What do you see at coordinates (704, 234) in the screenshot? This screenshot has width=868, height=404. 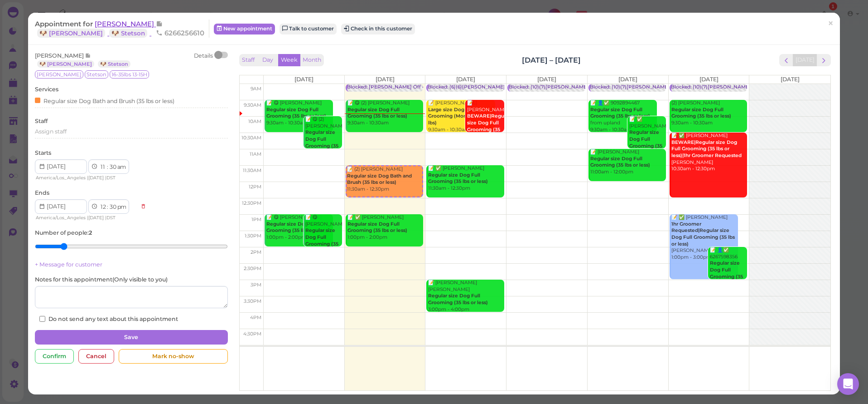 I see `b: 1hr Groomer Requested|Regular size Dog Full Grooming (35 lbs or less)` at bounding box center [704, 234].